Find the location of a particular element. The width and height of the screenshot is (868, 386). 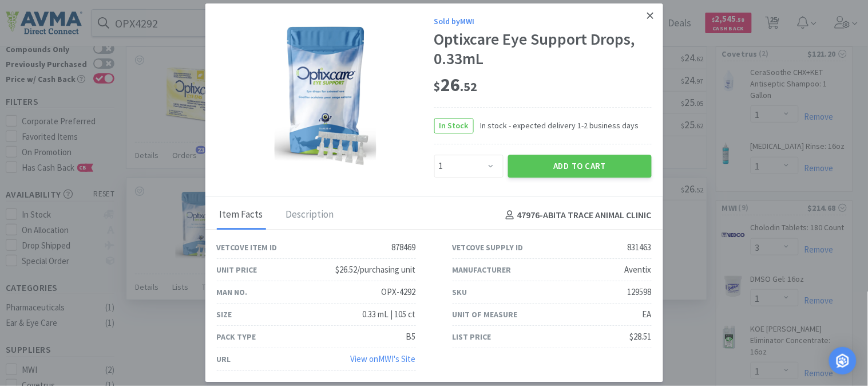

div: Sold by MWI is located at coordinates (543, 21).